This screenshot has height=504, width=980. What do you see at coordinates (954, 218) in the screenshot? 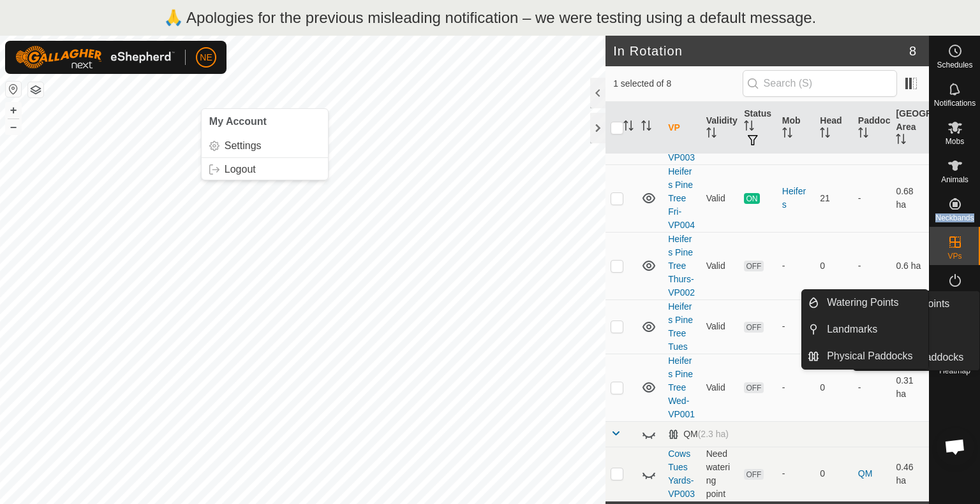
I see `span: Neckbands` at bounding box center [954, 218].